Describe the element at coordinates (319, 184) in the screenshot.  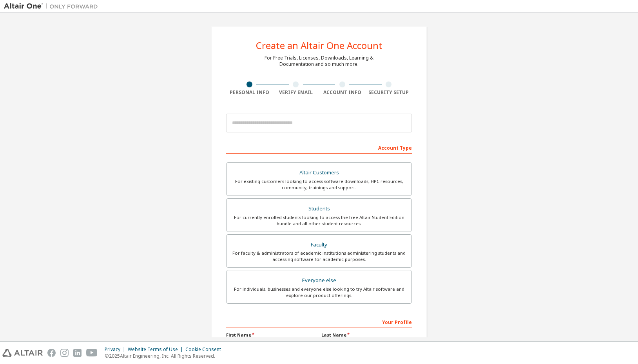
I see `div: For existing customers looking to access software downloads, HPC resources, community, trainings ...` at that location.